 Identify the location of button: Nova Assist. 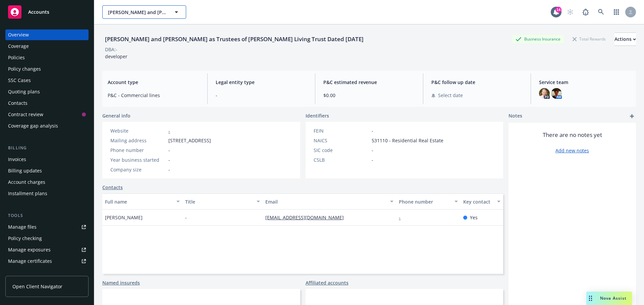
(609, 298).